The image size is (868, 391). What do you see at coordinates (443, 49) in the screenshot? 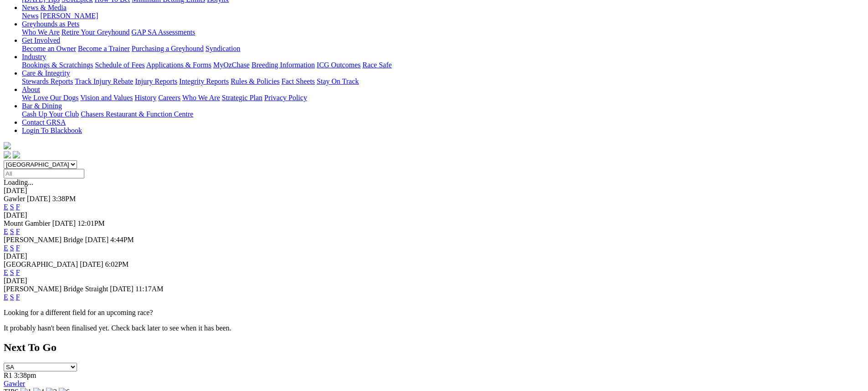
I see `div: Get Involved` at bounding box center [443, 49].